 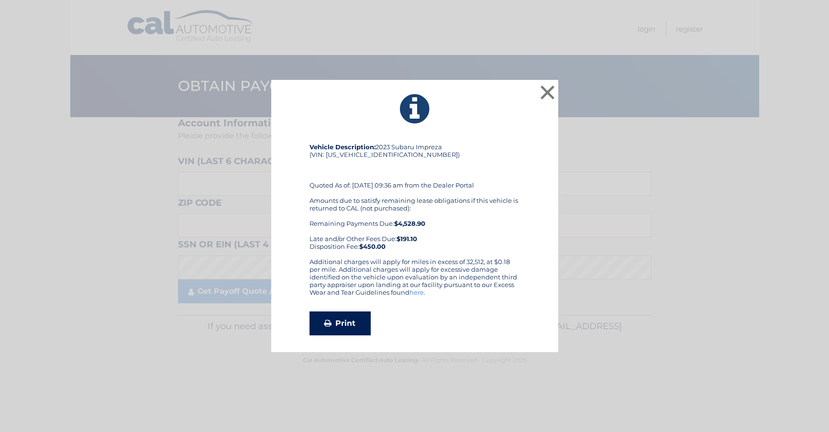 I want to click on b: $4,528.90, so click(x=410, y=223).